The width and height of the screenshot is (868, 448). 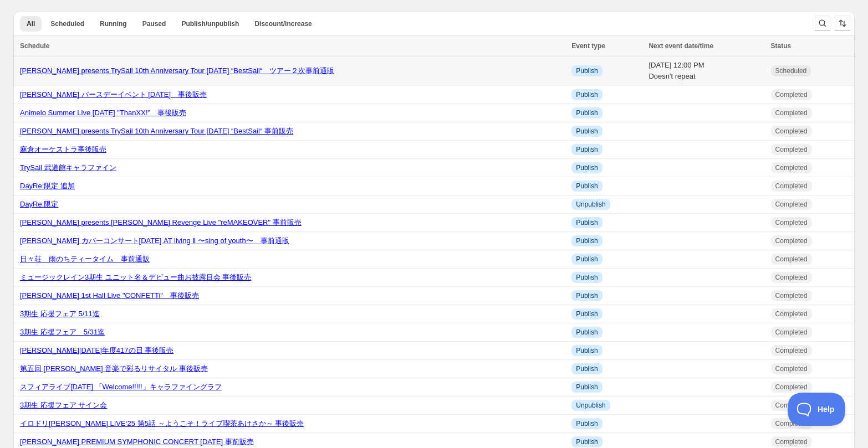 What do you see at coordinates (62, 331) in the screenshot?
I see `a: 3期生 応援フェア 5/31迄` at bounding box center [62, 331].